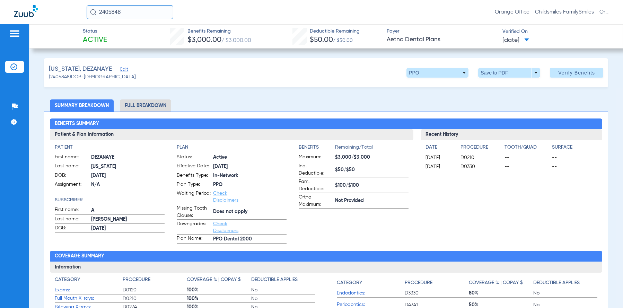 The height and width of the screenshot is (308, 623). Describe the element at coordinates (72, 185) in the screenshot. I see `span: Assignment:` at that location.